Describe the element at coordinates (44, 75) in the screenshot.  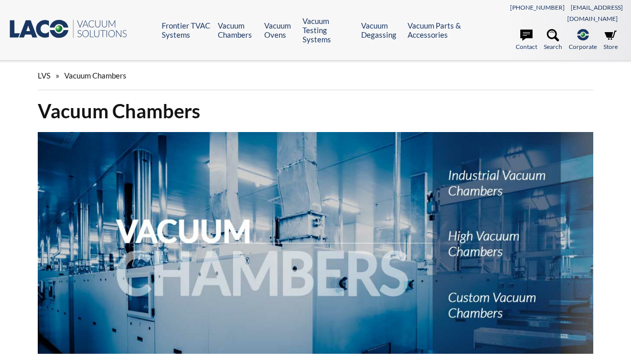
I see `span: LVS` at that location.